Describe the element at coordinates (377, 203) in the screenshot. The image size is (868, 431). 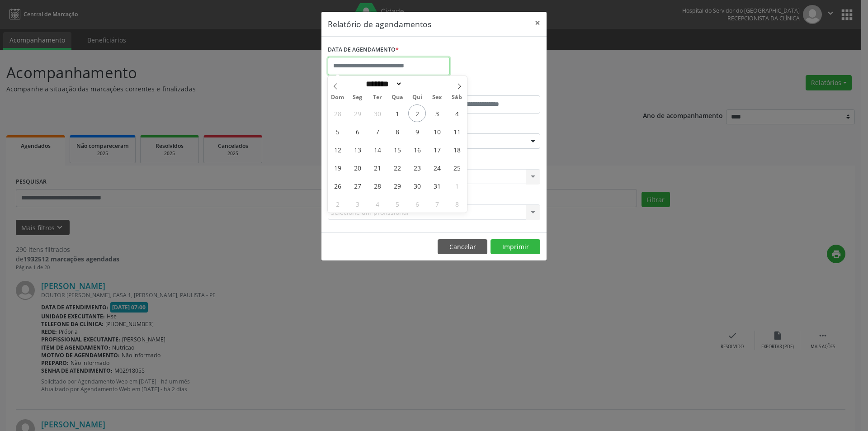
I see `span: Novembro 4, 2025` at that location.